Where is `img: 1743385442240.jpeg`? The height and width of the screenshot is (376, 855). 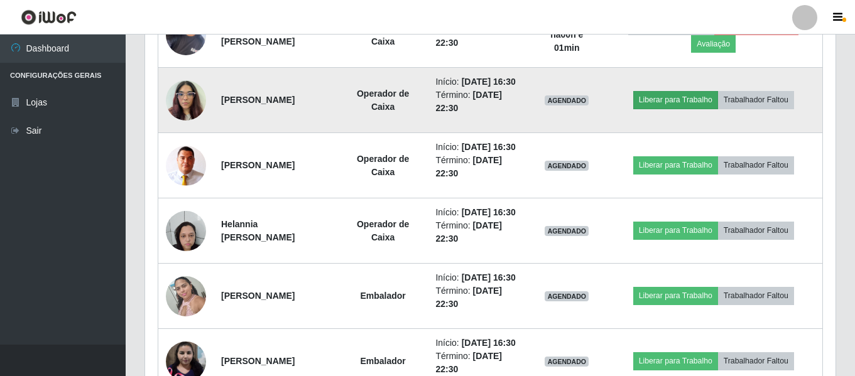
img: 1743385442240.jpeg is located at coordinates (186, 100).